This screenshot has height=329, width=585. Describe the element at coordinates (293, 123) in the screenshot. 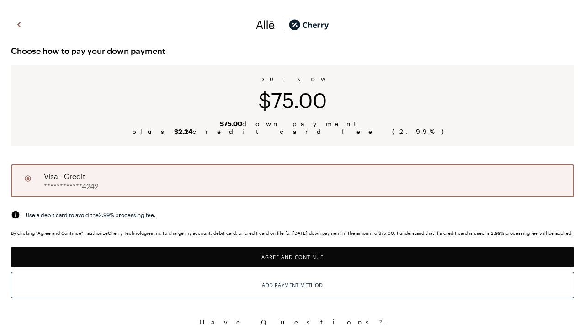

I see `span: down payment` at that location.